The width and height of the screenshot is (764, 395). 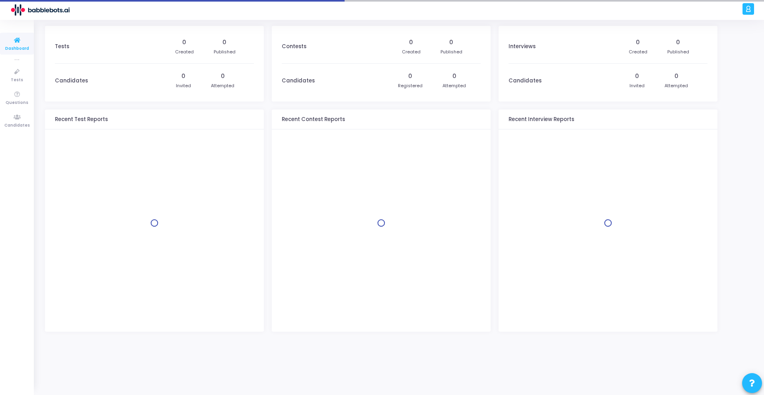 What do you see at coordinates (17, 103) in the screenshot?
I see `span: Questions` at bounding box center [17, 103].